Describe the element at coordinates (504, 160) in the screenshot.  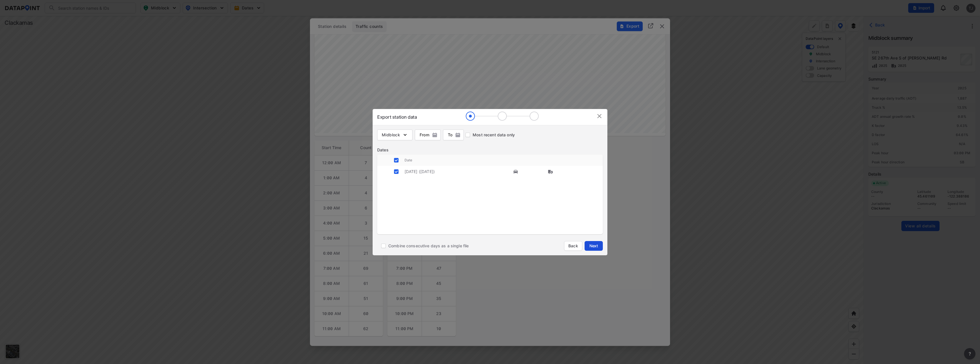
I see `div: Date` at that location.